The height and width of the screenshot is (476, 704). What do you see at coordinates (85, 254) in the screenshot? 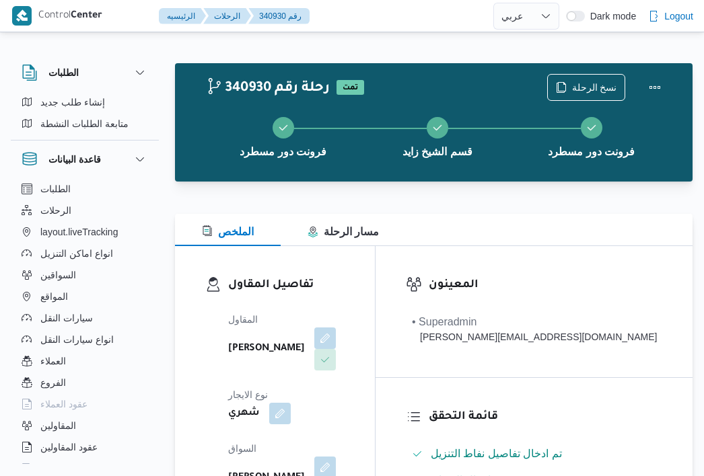
I see `button: انواع اماكن التنزيل` at bounding box center [85, 254].